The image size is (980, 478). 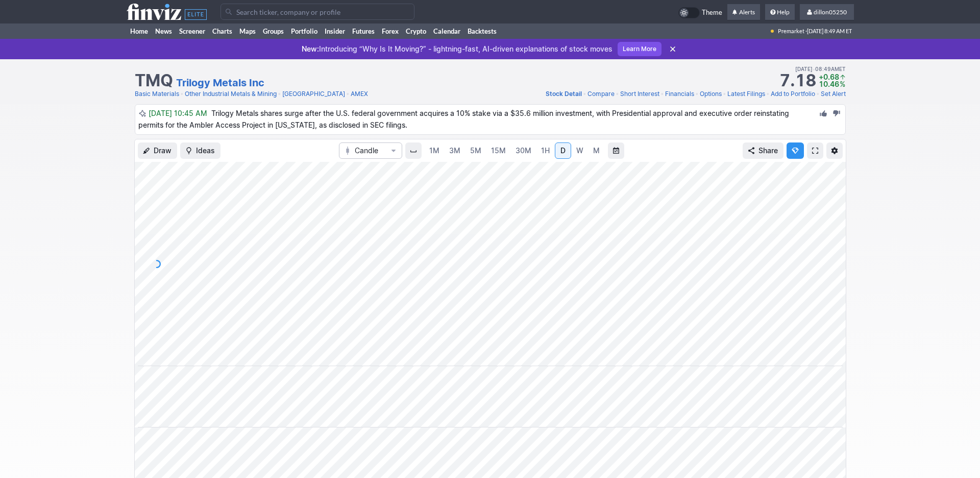 I want to click on span: W, so click(x=579, y=150).